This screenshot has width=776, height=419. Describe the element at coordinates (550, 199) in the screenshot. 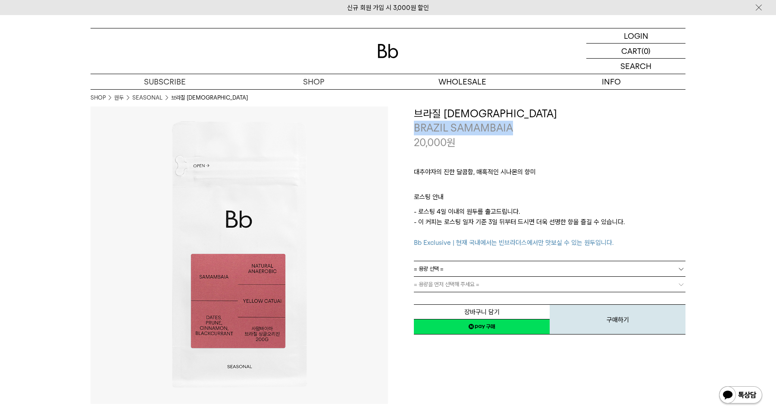

I see `p: 로스팅 안내` at that location.